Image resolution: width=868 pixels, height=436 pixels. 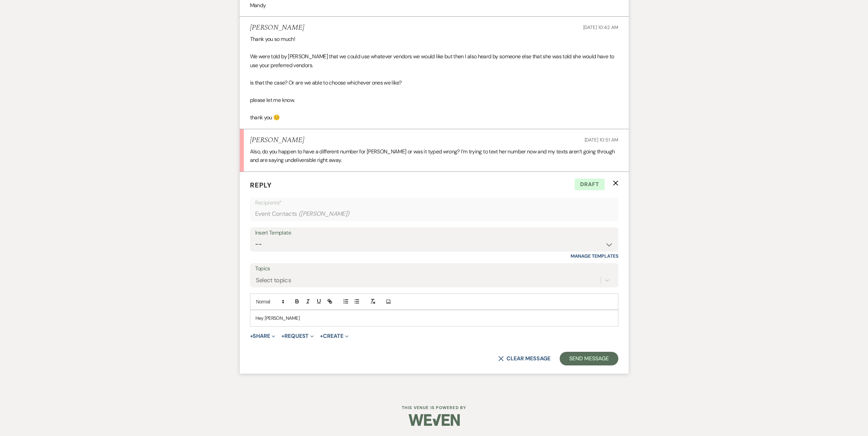 What do you see at coordinates (434, 420) in the screenshot?
I see `img: Weven Logo` at bounding box center [434, 420].